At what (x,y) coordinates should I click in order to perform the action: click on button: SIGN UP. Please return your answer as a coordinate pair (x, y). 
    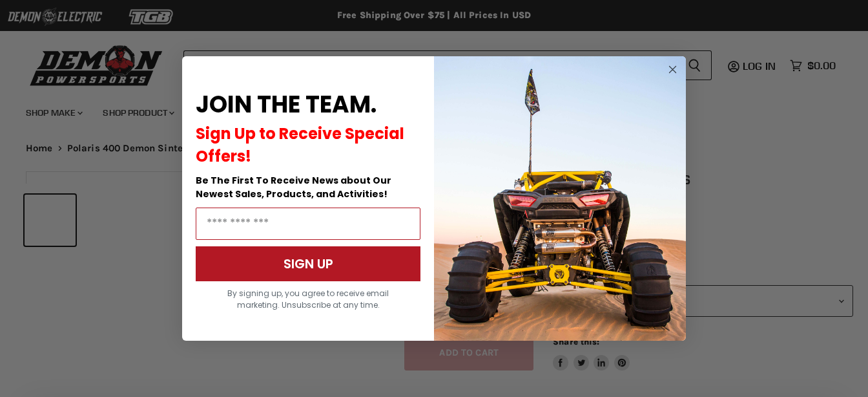
    Looking at the image, I should click on (308, 264).